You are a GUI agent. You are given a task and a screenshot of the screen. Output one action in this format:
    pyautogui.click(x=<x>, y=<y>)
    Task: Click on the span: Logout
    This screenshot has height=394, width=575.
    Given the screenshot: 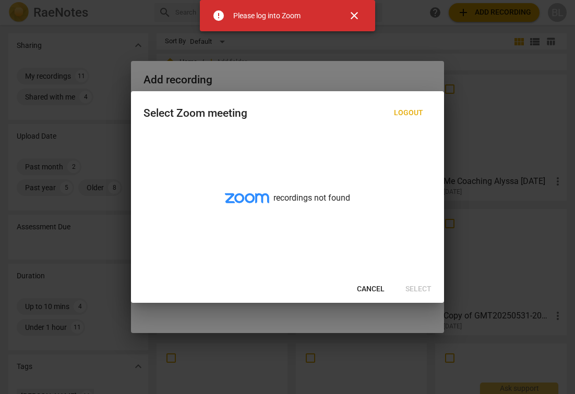 What is the action you would take?
    pyautogui.click(x=408, y=113)
    